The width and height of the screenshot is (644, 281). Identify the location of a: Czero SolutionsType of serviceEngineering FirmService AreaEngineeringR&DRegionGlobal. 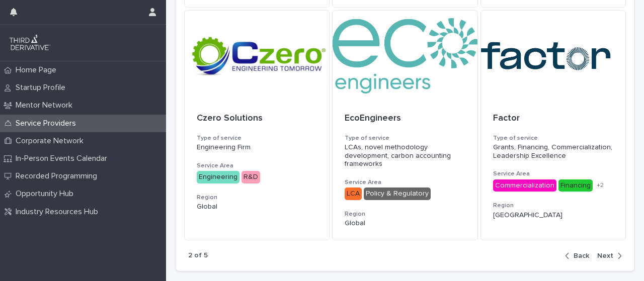
(257, 125).